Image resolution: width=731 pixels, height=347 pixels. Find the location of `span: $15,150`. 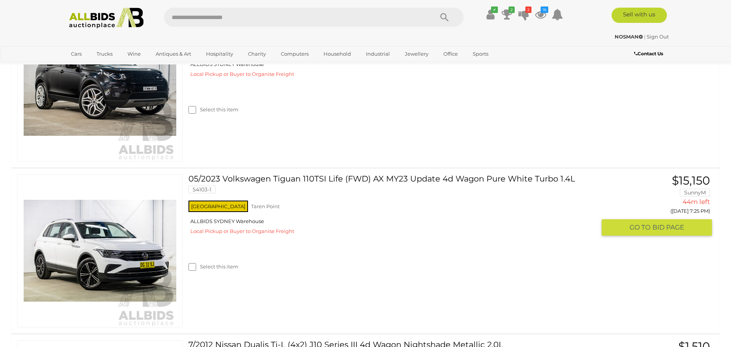

span: $15,150 is located at coordinates (691, 181).